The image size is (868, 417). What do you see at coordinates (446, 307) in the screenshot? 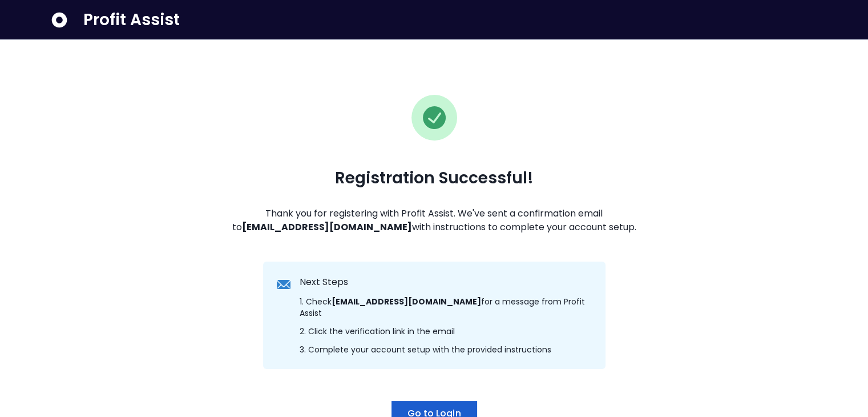
I see `span: 1. Check for a message from Profit Assist` at bounding box center [446, 307].